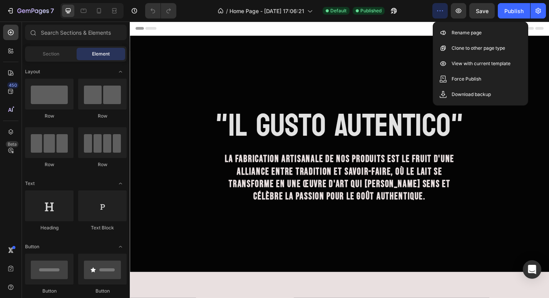 Image resolution: width=549 pixels, height=298 pixels. I want to click on button: 7, so click(30, 11).